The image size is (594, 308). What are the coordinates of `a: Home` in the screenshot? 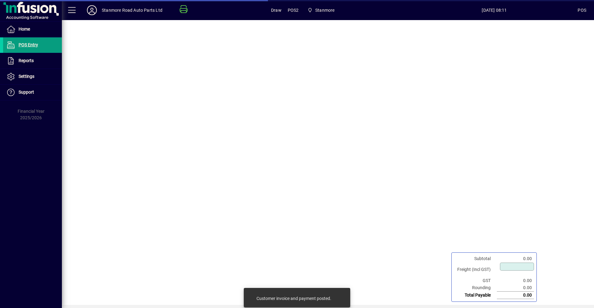 It's located at (32, 29).